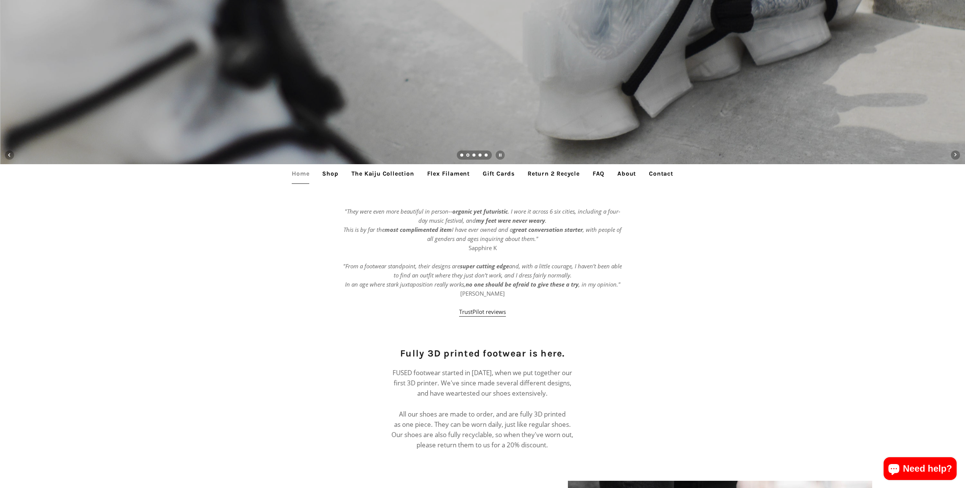 This screenshot has height=488, width=965. What do you see at coordinates (480, 212) in the screenshot?
I see `strong: organic yet futuristic` at bounding box center [480, 212].